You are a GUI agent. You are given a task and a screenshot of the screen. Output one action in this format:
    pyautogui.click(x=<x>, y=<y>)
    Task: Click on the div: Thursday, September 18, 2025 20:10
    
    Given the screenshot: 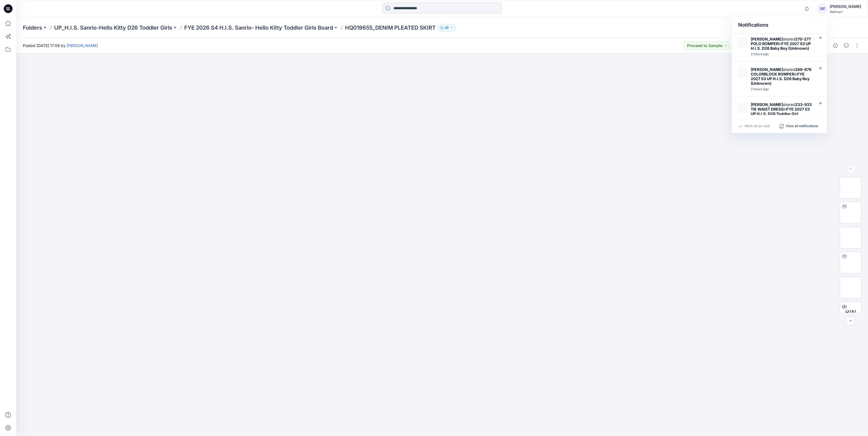 What is the action you would take?
    pyautogui.click(x=782, y=54)
    